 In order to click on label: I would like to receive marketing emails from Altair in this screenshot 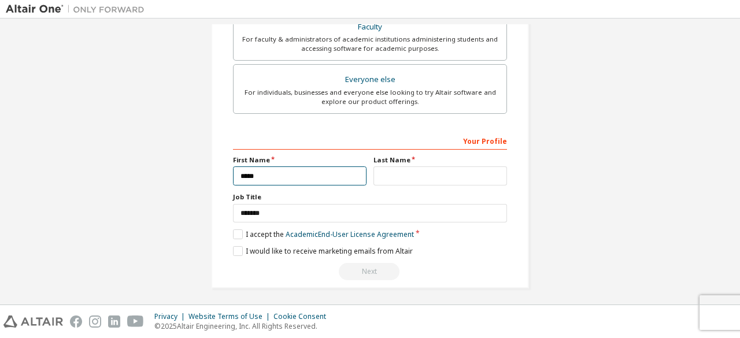, I will do `click(323, 251)`.